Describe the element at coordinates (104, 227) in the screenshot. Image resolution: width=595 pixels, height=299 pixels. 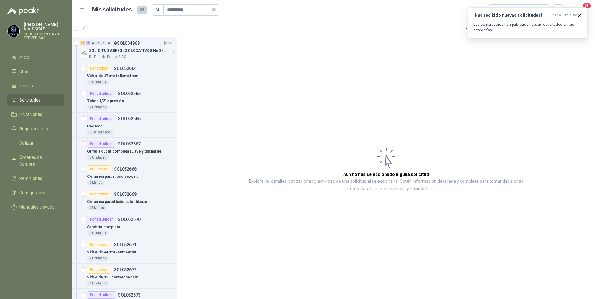
I see `p: Sanitario completo` at that location.